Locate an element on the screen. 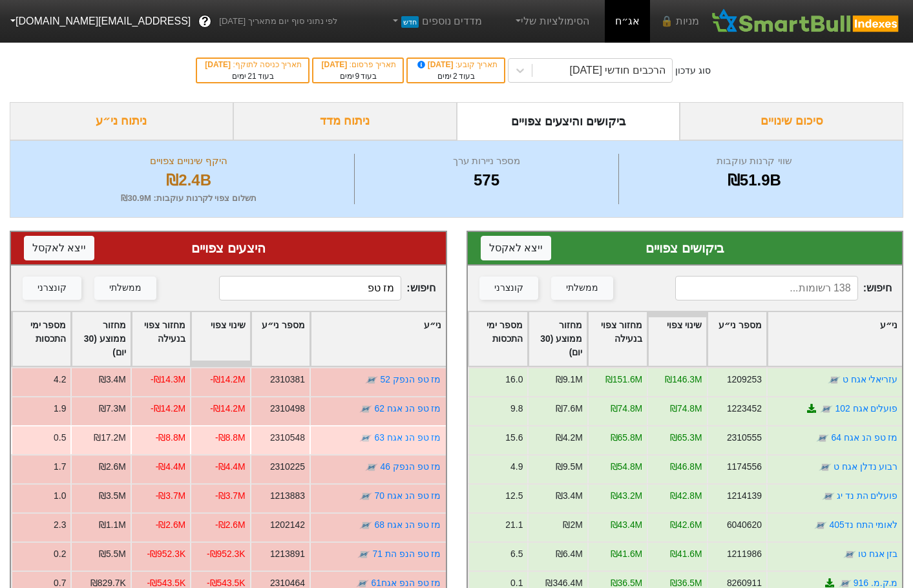 The width and height of the screenshot is (913, 588). div: ₪74.8M is located at coordinates (625, 408).